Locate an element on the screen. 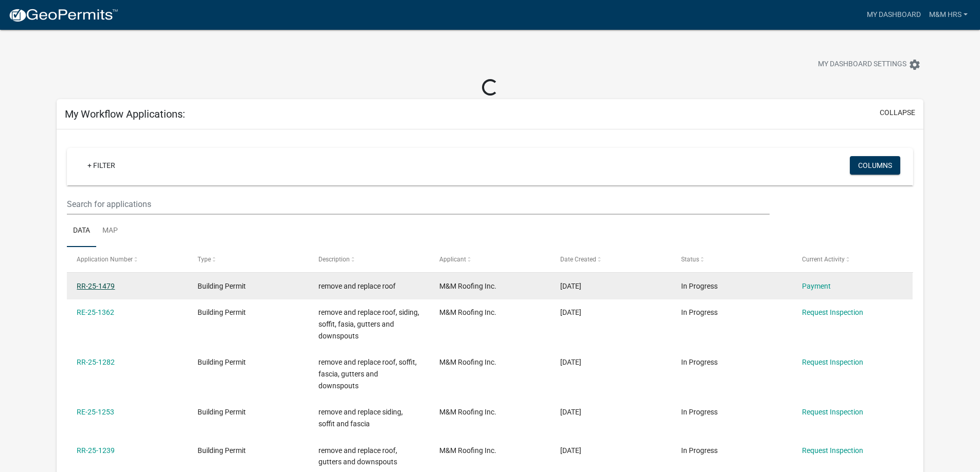 This screenshot has height=472, width=980. a: My Dashboard is located at coordinates (894, 15).